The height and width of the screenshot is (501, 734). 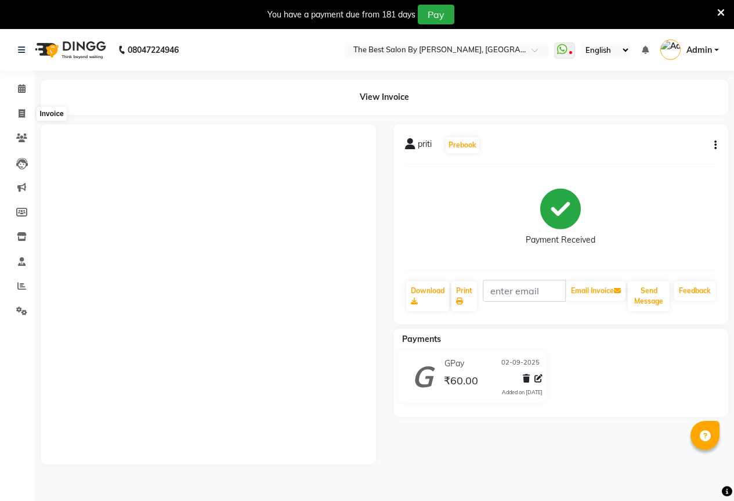 I want to click on span: priti, so click(x=425, y=146).